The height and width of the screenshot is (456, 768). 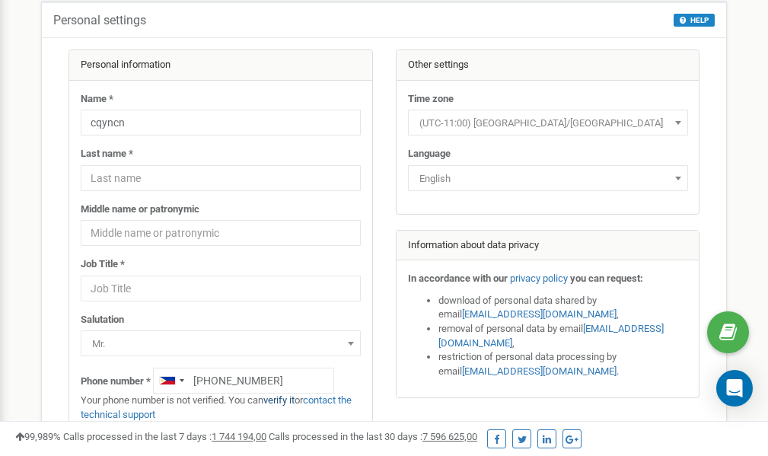 I want to click on label: Time zone, so click(x=431, y=99).